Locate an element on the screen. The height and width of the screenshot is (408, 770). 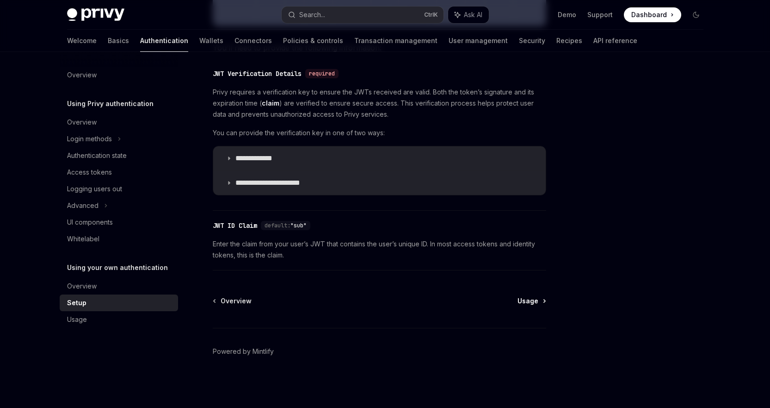
a: Authentication state is located at coordinates (119, 155).